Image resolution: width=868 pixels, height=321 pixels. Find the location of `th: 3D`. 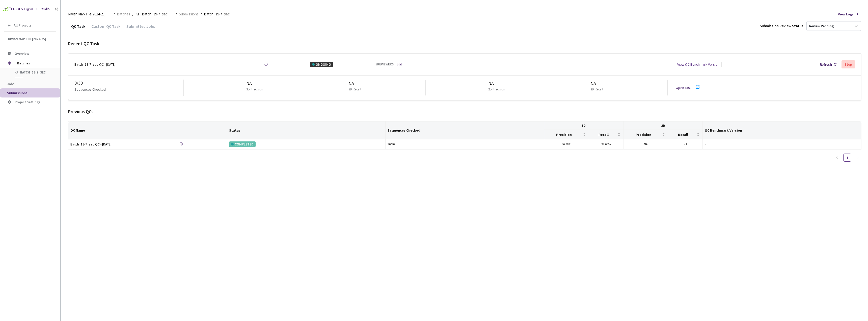

th: 3D is located at coordinates (583, 126).